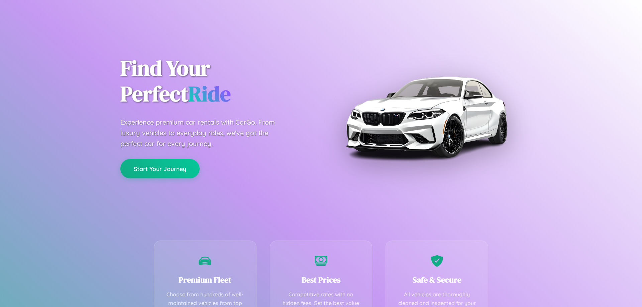  I want to click on img: Premium BMW car rental vehicle, so click(426, 117).